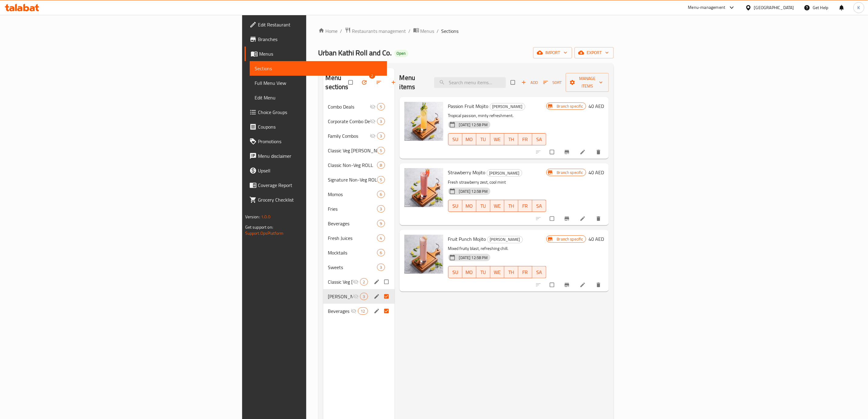 This screenshot has width=868, height=419. I want to click on div: Fresh Juices4, so click(359, 238).